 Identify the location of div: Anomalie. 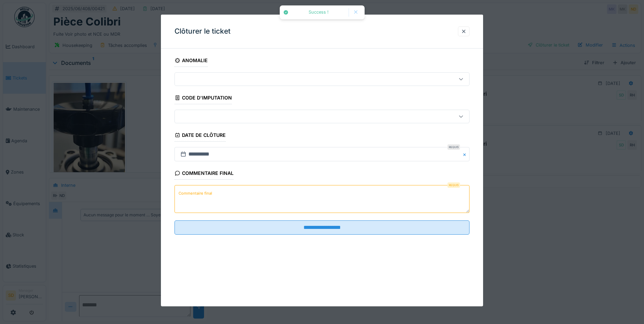
(191, 61).